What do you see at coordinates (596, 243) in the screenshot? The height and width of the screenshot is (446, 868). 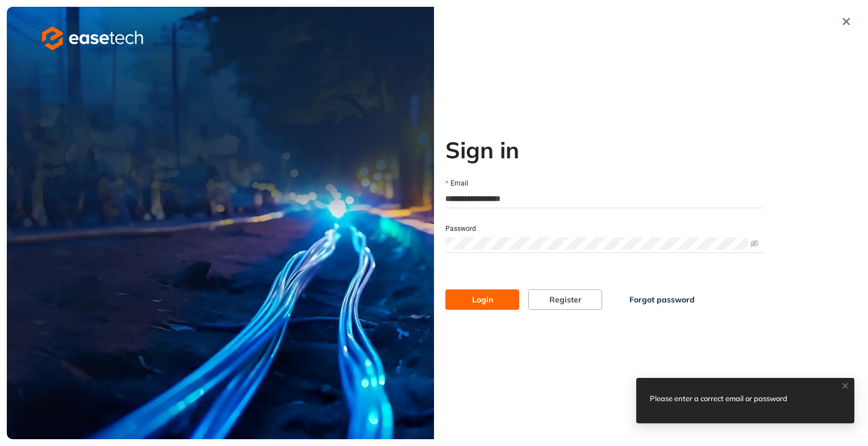 I see `input: Password` at bounding box center [596, 243].